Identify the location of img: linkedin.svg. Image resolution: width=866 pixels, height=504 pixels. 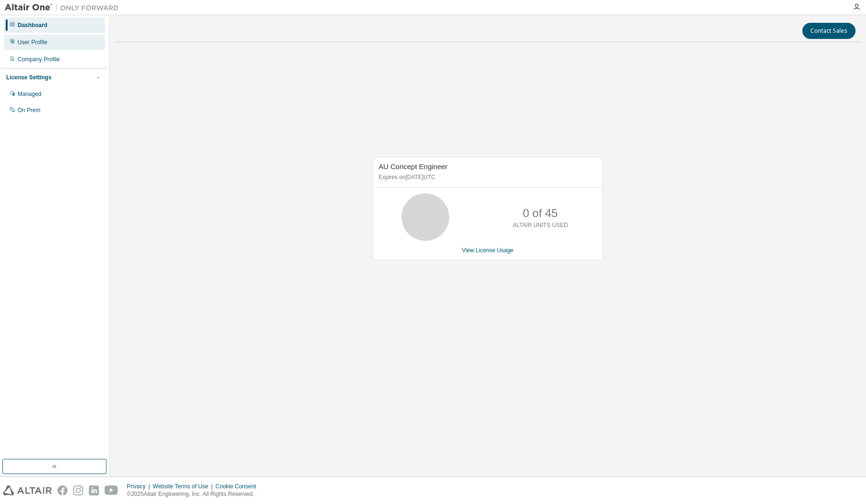
(94, 491).